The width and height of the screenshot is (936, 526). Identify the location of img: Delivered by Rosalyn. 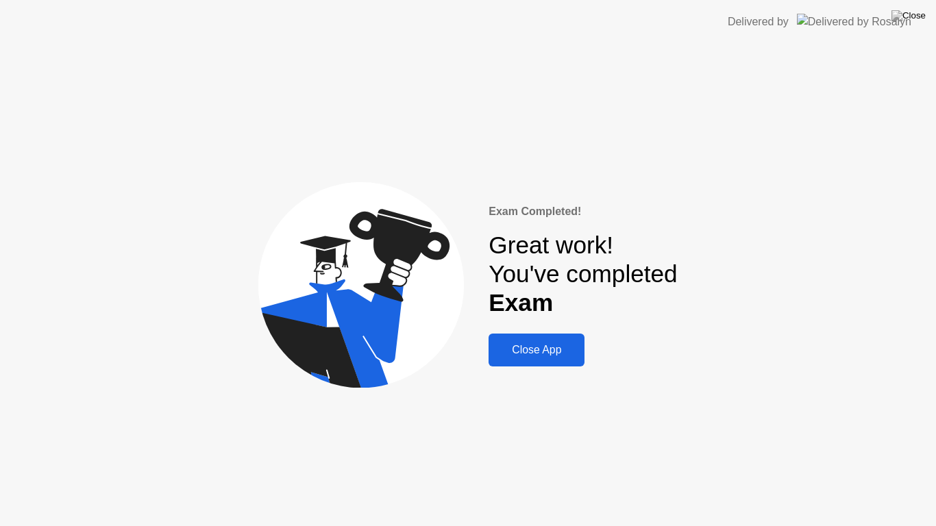
(854, 21).